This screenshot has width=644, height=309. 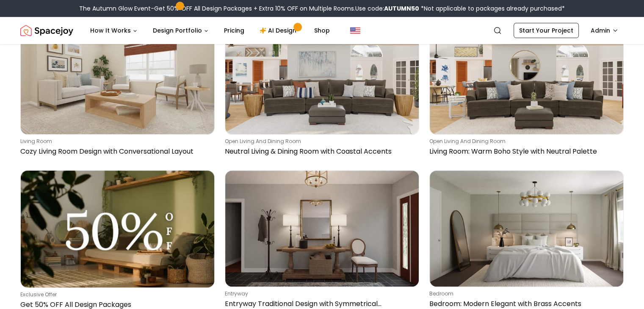 I want to click on a: Shop, so click(x=322, y=31).